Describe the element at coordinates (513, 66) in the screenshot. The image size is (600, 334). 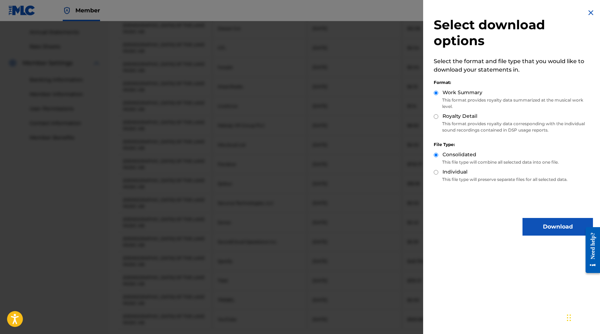
I see `p: Select the format and file type that you would like to download your statements in.` at that location.